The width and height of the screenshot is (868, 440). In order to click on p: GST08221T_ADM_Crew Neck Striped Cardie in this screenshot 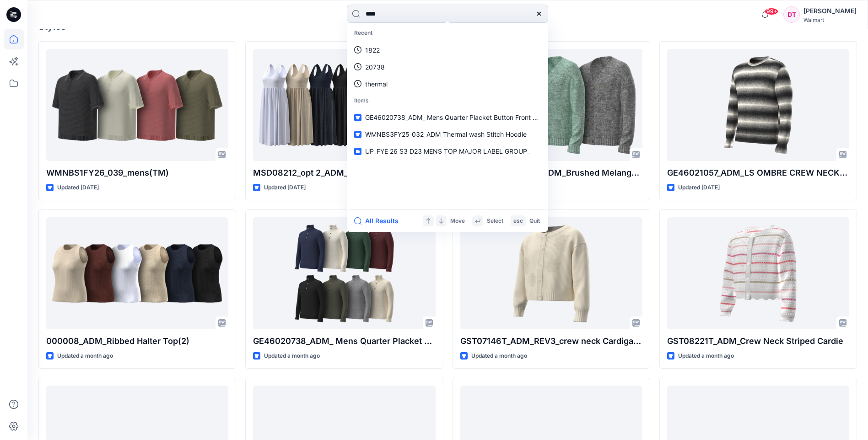, I will do `click(758, 342)`.